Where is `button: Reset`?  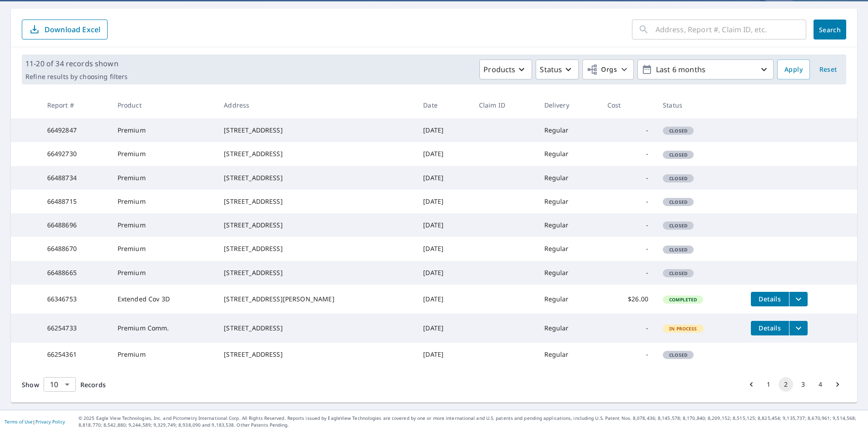 button: Reset is located at coordinates (828, 69).